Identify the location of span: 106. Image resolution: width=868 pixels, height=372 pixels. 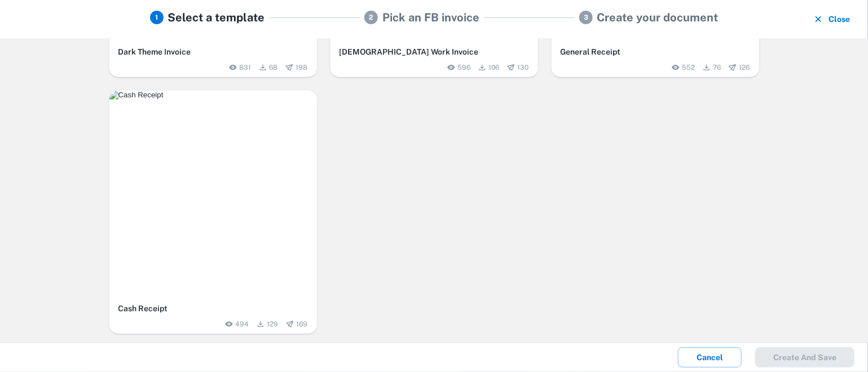
(494, 68).